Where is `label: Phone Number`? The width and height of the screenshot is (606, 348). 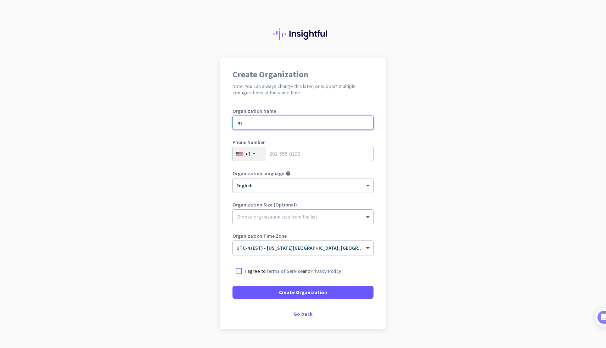 label: Phone Number is located at coordinates (303, 142).